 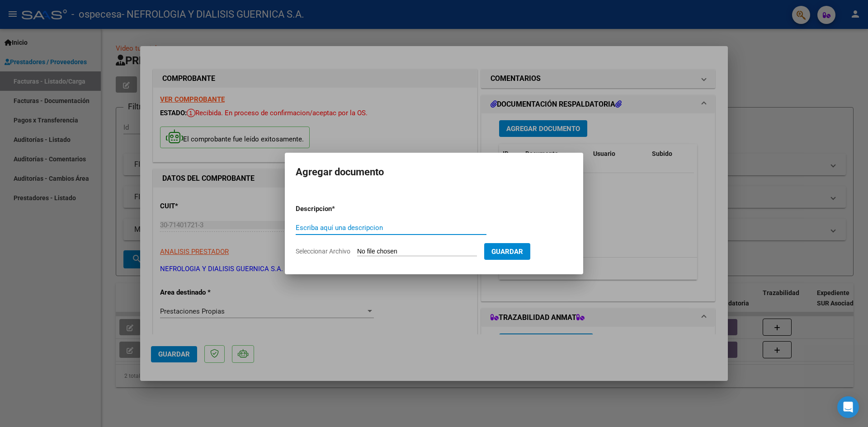 What do you see at coordinates (323, 251) in the screenshot?
I see `span: Seleccionar Archivo` at bounding box center [323, 251].